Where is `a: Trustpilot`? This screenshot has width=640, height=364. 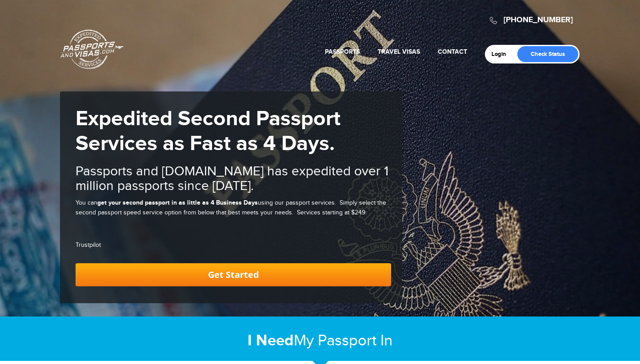 a: Trustpilot is located at coordinates (88, 245).